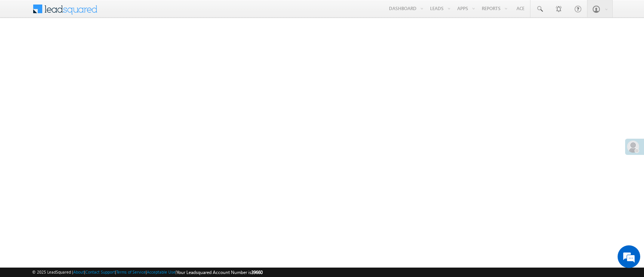  Describe the element at coordinates (219, 272) in the screenshot. I see `span: Your Leadsquared Account Number is` at that location.